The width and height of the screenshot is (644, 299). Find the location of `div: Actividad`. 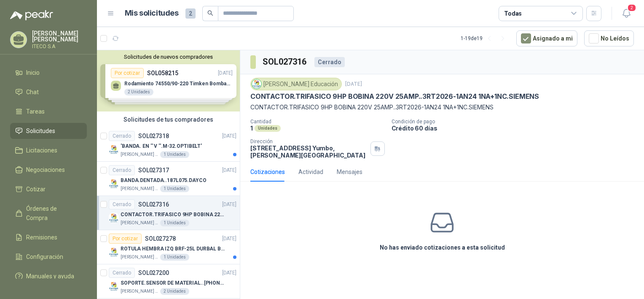

div: Actividad is located at coordinates (311, 171).